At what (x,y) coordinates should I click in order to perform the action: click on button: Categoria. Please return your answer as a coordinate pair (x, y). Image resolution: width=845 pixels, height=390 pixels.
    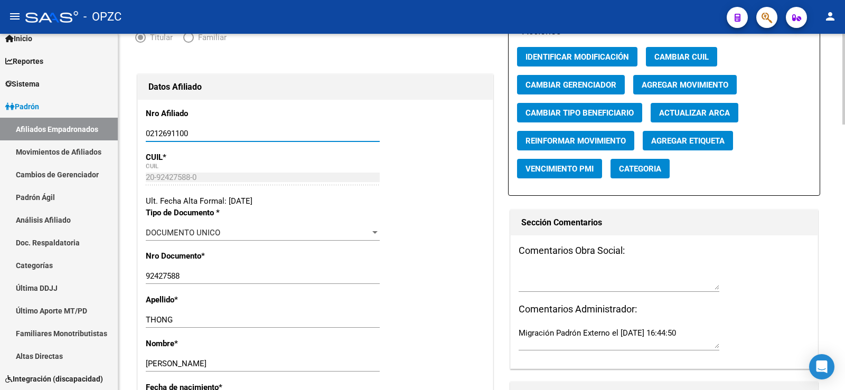
    Looking at the image, I should click on (640, 168).